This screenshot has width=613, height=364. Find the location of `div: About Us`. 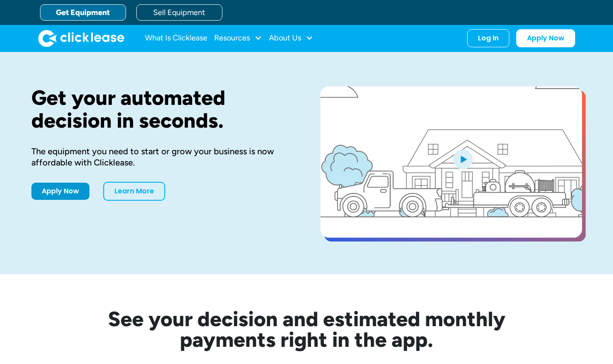

div: About Us is located at coordinates (291, 39).